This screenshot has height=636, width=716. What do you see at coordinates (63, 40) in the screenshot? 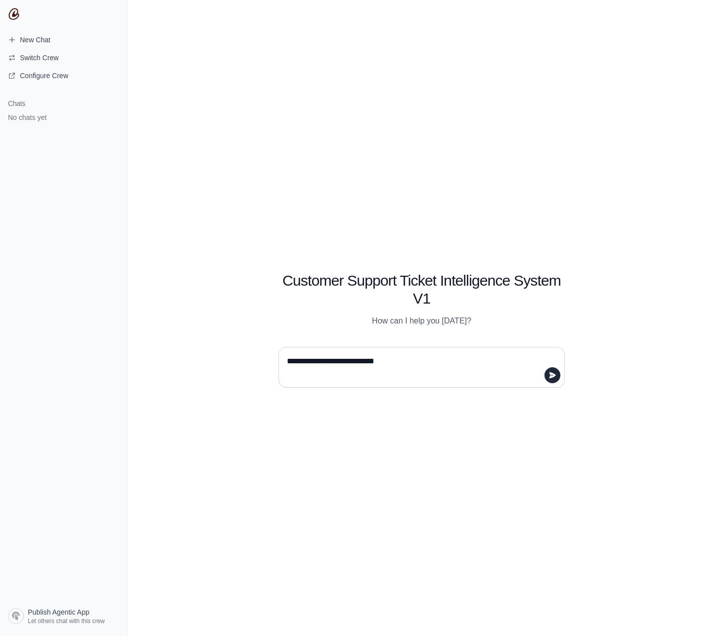
I see `a: New Chat` at bounding box center [63, 40].